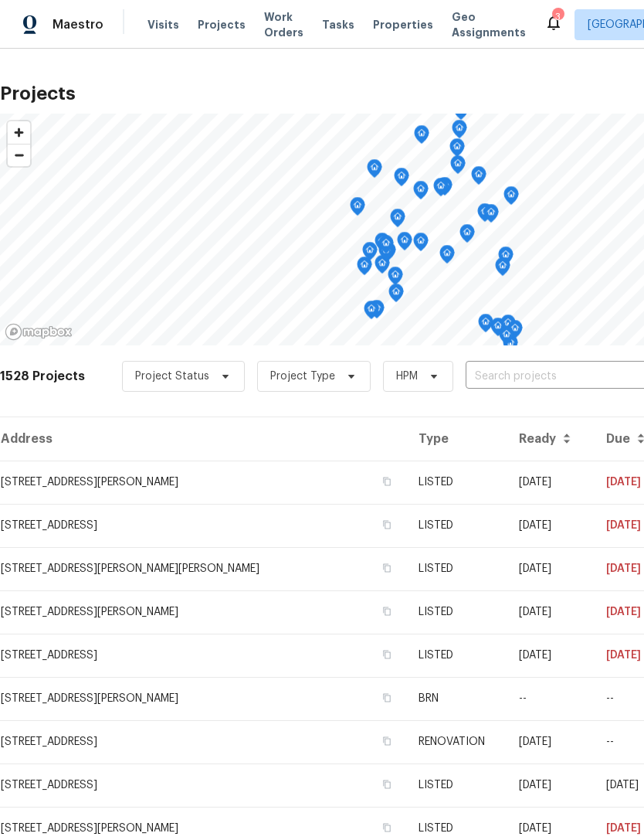 Image resolution: width=644 pixels, height=840 pixels. What do you see at coordinates (19, 155) in the screenshot?
I see `button: Zoom out` at bounding box center [19, 155].